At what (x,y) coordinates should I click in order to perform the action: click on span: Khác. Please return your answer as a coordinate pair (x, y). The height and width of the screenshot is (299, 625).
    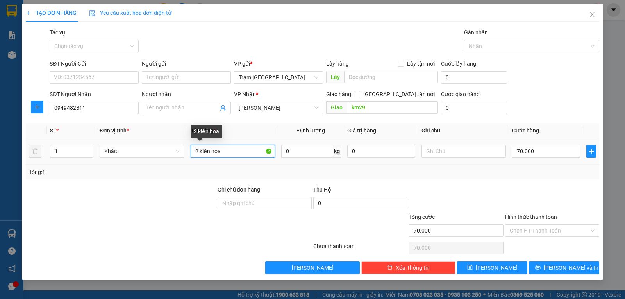
    Looking at the image, I should click on (142, 151).